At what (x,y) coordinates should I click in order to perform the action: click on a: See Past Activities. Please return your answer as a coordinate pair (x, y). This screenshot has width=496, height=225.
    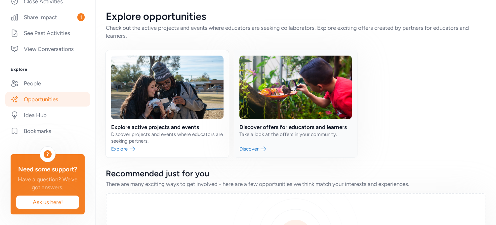
    Looking at the image, I should click on (48, 33).